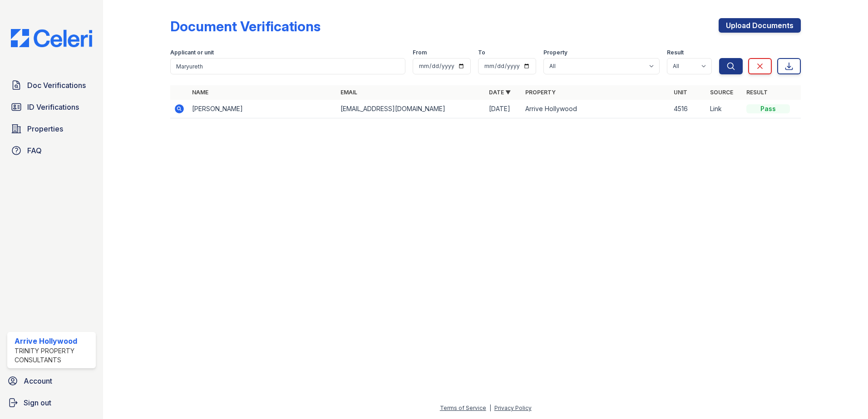 This screenshot has height=419, width=868. What do you see at coordinates (555, 53) in the screenshot?
I see `label: Property` at bounding box center [555, 53].